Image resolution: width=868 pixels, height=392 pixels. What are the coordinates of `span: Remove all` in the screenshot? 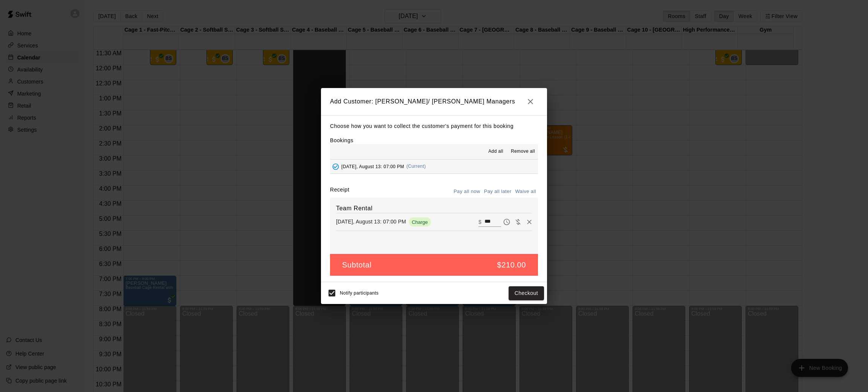 It's located at (522, 152).